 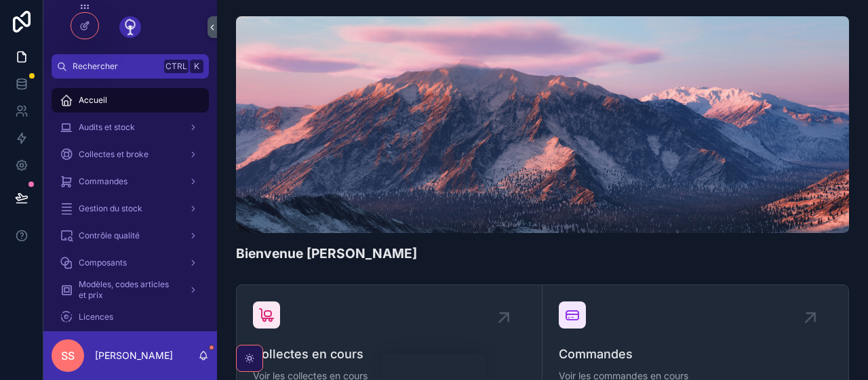 I want to click on span: Contrôle qualité, so click(x=110, y=236).